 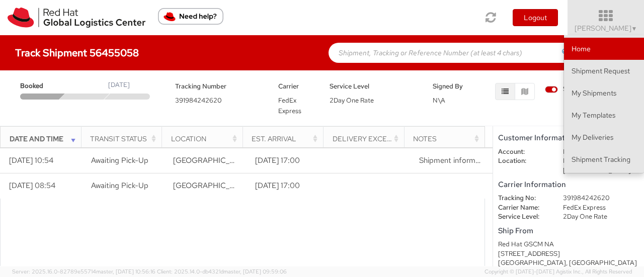 What do you see at coordinates (604, 137) in the screenshot?
I see `a: My Deliveries` at bounding box center [604, 137].